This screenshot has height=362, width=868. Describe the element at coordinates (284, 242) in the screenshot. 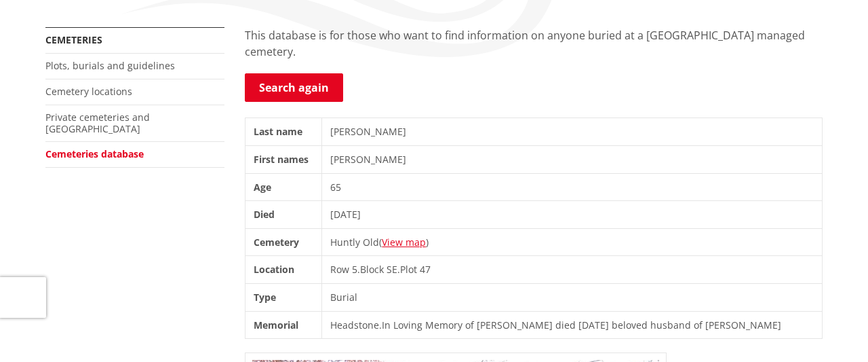

I see `th: Cemetery` at that location.